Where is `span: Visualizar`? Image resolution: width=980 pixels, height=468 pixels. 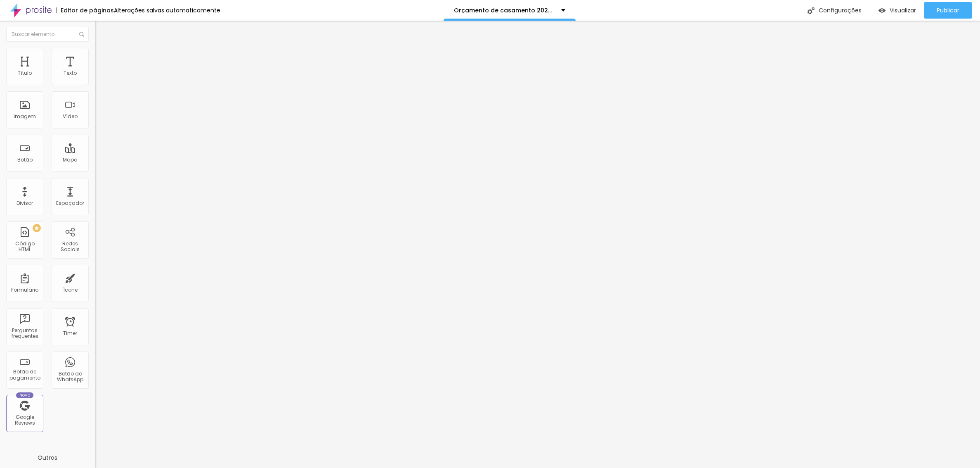 span: Visualizar is located at coordinates (903, 10).